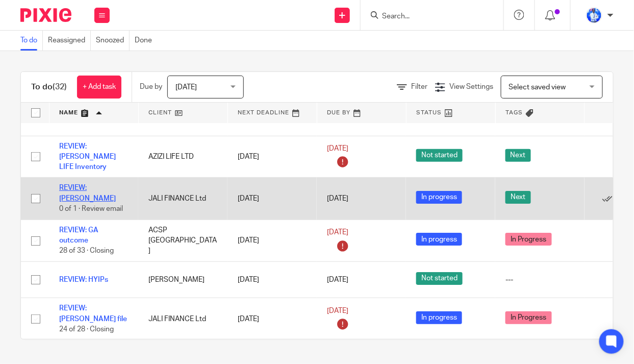 The width and height of the screenshot is (634, 364). What do you see at coordinates (99, 87) in the screenshot?
I see `a: + Add task` at bounding box center [99, 87].